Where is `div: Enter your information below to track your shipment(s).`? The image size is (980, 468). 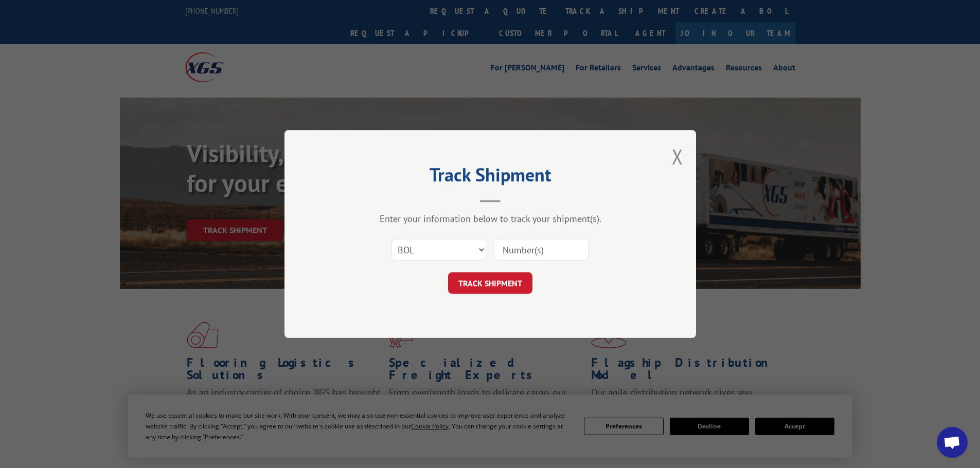 div: Enter your information below to track your shipment(s). is located at coordinates (490, 218).